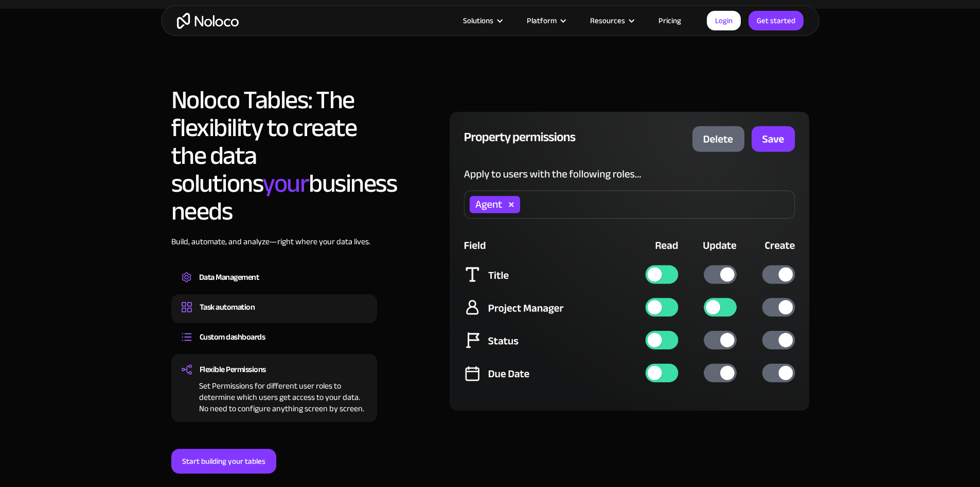 The image size is (980, 487). What do you see at coordinates (274, 316) in the screenshot?
I see `div: Set up workflows that run automatically whenever there are changes in your Tables.` at bounding box center [274, 316].